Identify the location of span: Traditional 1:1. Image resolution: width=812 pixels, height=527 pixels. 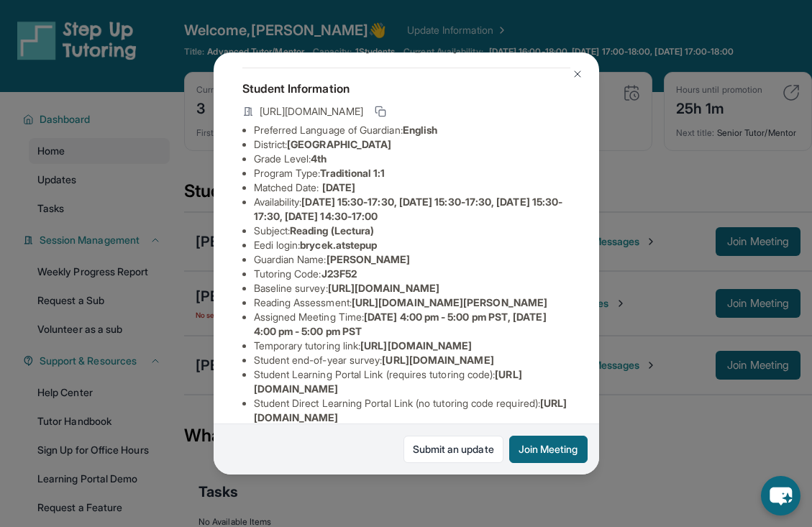
(352, 173).